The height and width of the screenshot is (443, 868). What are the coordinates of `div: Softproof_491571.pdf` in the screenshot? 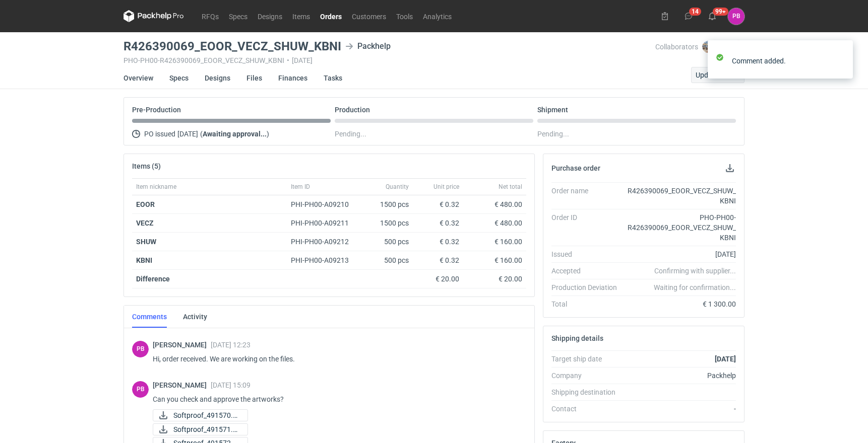 It's located at (200, 429).